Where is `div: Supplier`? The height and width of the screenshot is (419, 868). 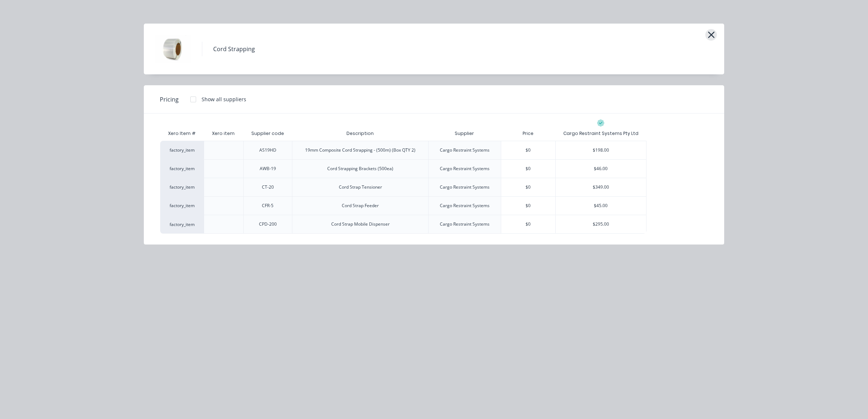
div: Supplier is located at coordinates (463, 134).